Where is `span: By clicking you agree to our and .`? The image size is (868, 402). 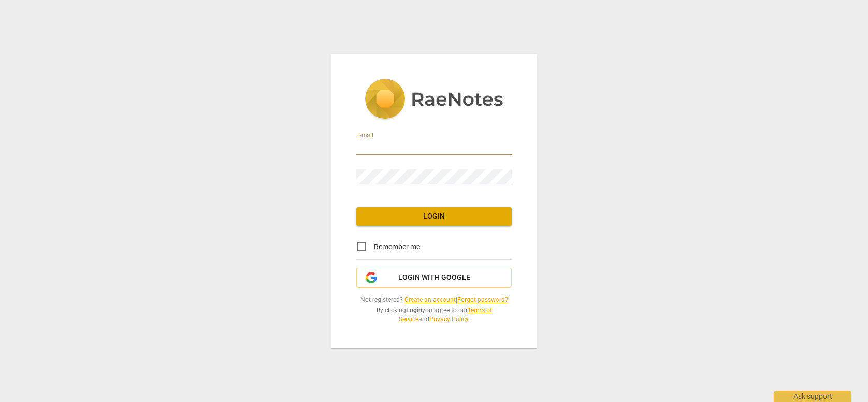 span: By clicking you agree to our and . is located at coordinates (434, 314).